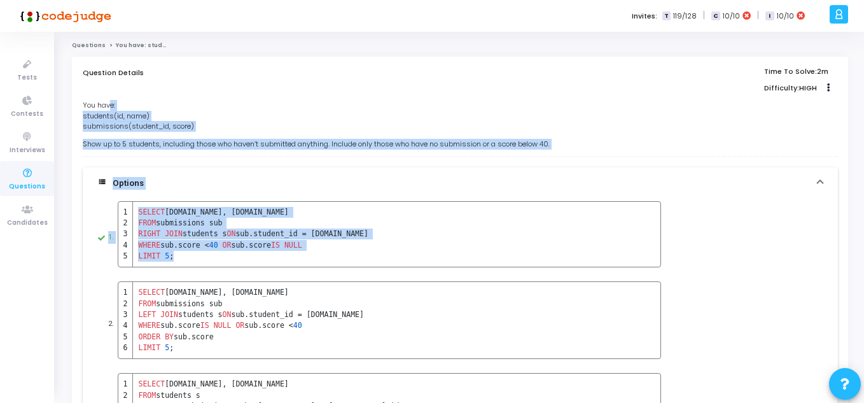 Image resolution: width=864 pixels, height=403 pixels. I want to click on td: sub.score, so click(248, 337).